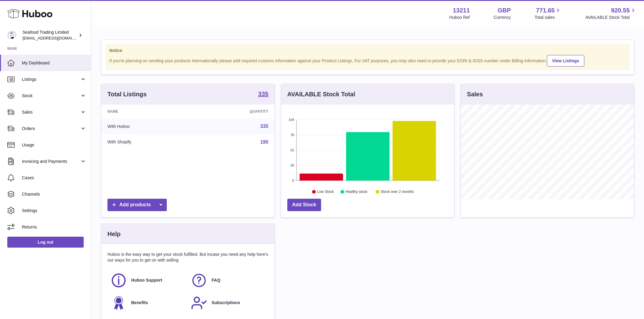 The height and width of the screenshot is (319, 644). Describe the element at coordinates (12, 35) in the screenshot. I see `img: internalAdmin-13211@internal.huboo.com` at that location.